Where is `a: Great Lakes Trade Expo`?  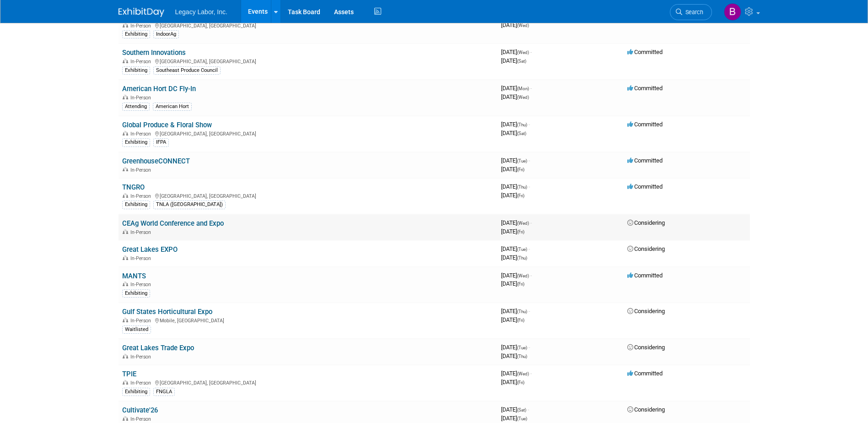
a: Great Lakes Trade Expo is located at coordinates (158, 348).